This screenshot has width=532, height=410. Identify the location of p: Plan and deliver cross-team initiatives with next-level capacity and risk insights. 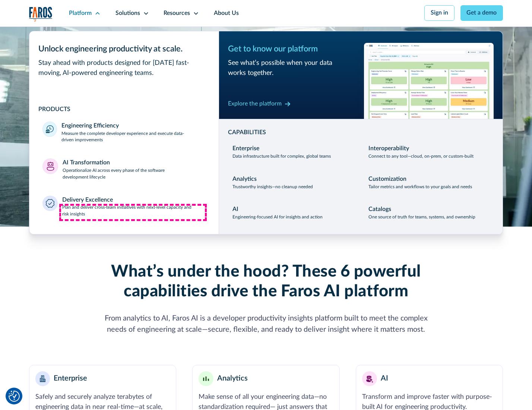
(134, 211).